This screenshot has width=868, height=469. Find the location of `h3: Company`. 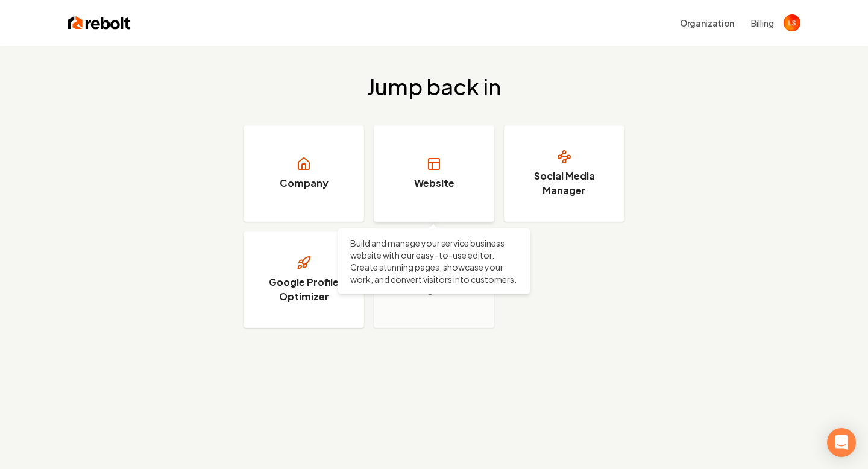

h3: Company is located at coordinates (304, 184).